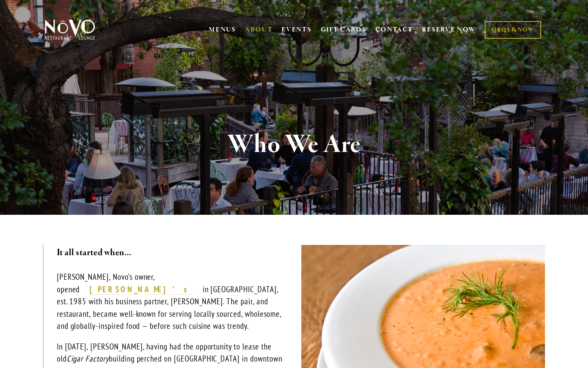 Image resolution: width=588 pixels, height=368 pixels. What do you see at coordinates (394, 30) in the screenshot?
I see `a: CONTACT` at bounding box center [394, 30].